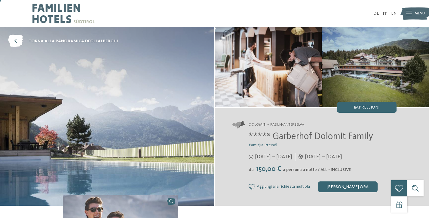  Describe the element at coordinates (300, 157) in the screenshot. I see `i: Orari d'apertura inverno` at that location.